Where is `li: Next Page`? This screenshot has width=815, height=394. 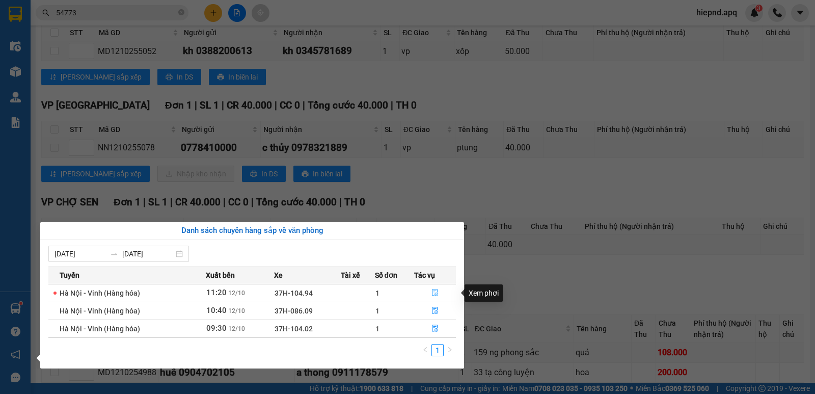 li: Next Page is located at coordinates (450, 350).